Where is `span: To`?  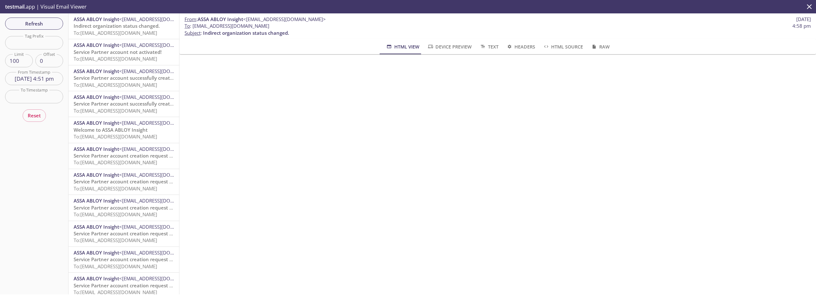
span: To is located at coordinates (187, 26).